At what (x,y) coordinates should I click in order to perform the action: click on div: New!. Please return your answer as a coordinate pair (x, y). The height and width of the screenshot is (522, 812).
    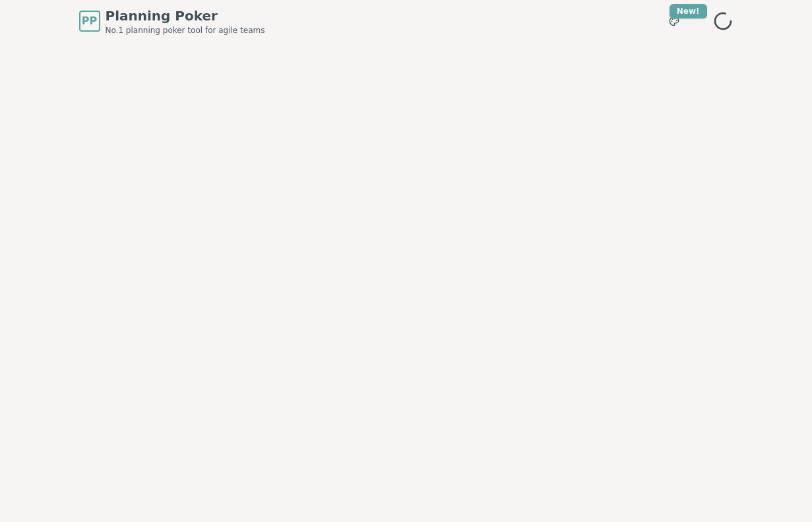
    Looking at the image, I should click on (687, 12).